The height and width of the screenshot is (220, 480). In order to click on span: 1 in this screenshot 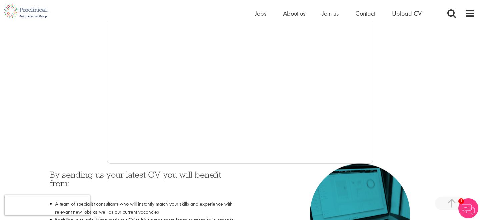, I will do `click(461, 201)`.